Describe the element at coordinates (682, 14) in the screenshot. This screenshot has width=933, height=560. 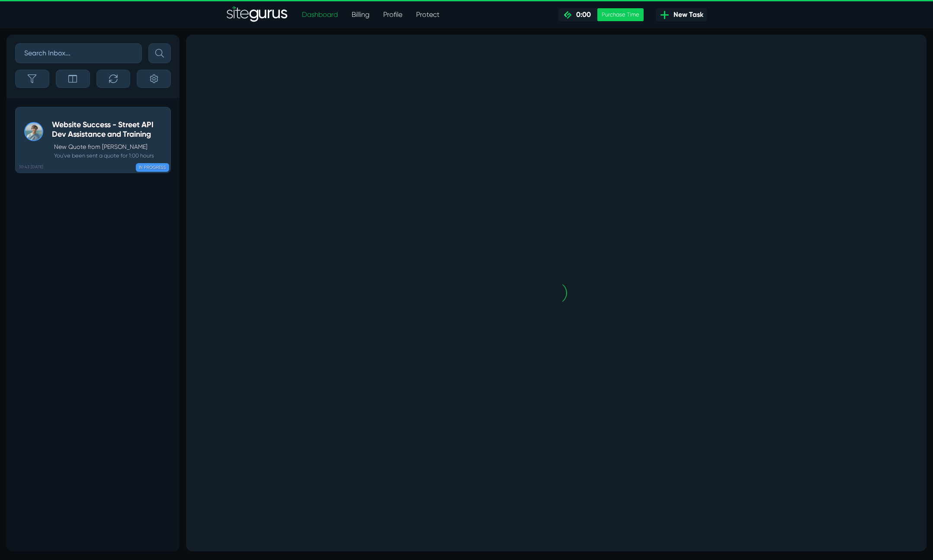
I see `a: New Task` at that location.